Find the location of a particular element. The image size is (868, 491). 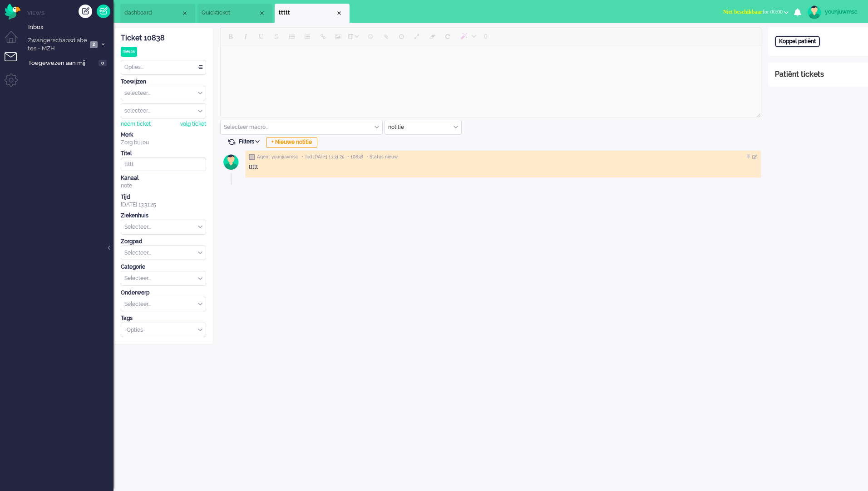

span: for 00:00 is located at coordinates (753, 12).